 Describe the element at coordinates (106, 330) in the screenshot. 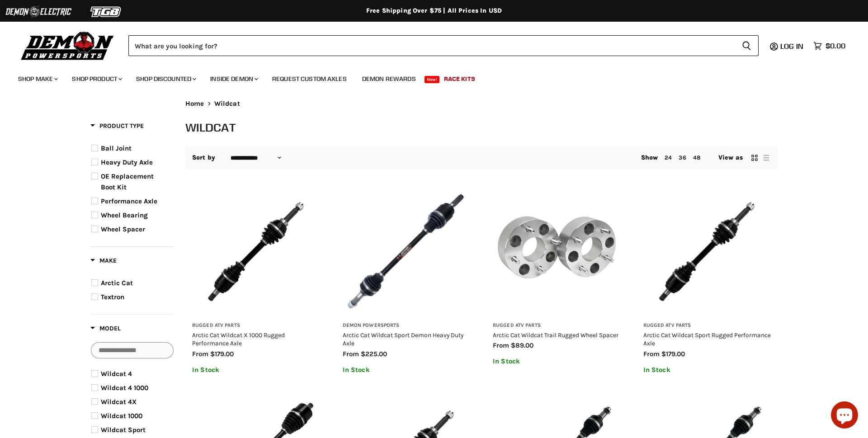

I see `button: Filter by Model` at that location.